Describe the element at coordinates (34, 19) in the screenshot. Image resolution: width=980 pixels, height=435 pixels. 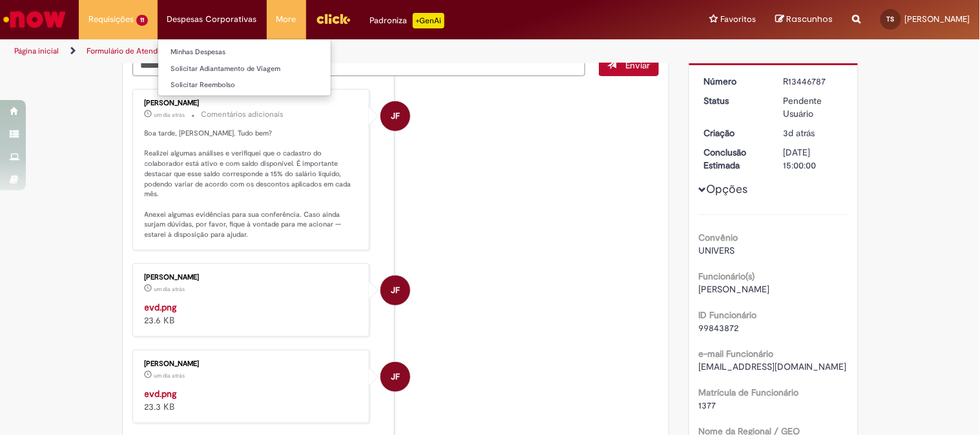
I see `img: ServiceNow` at that location.